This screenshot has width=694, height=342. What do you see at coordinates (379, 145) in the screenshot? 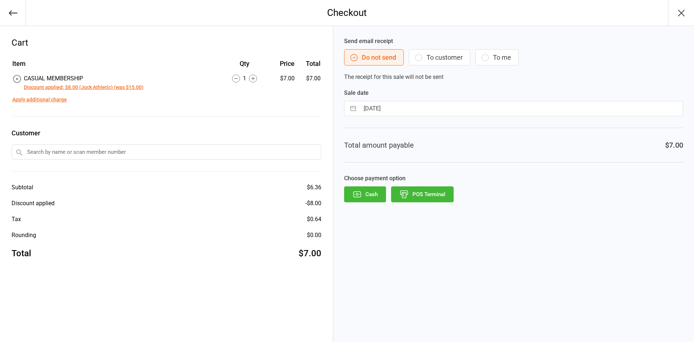
I see `div: Total amount payable` at bounding box center [379, 145].